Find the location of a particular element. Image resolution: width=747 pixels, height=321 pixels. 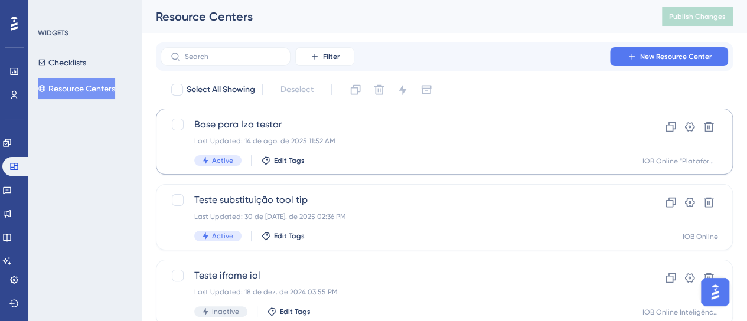

button: Publish Changes is located at coordinates (697, 17).